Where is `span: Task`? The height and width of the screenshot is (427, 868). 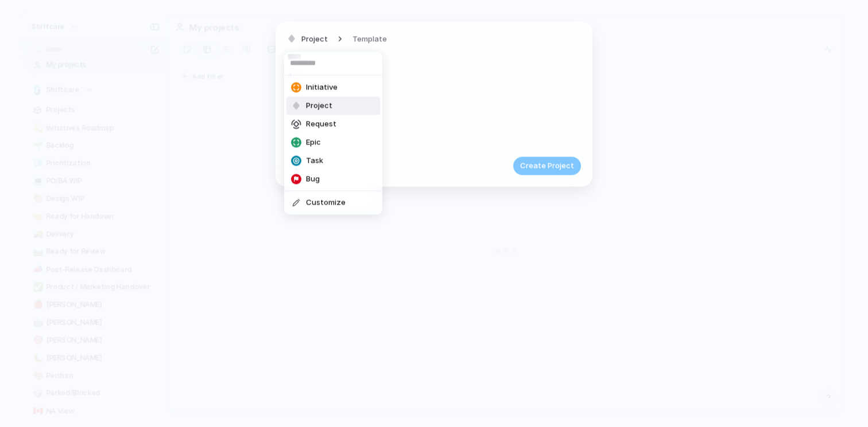 span: Task is located at coordinates (315, 161).